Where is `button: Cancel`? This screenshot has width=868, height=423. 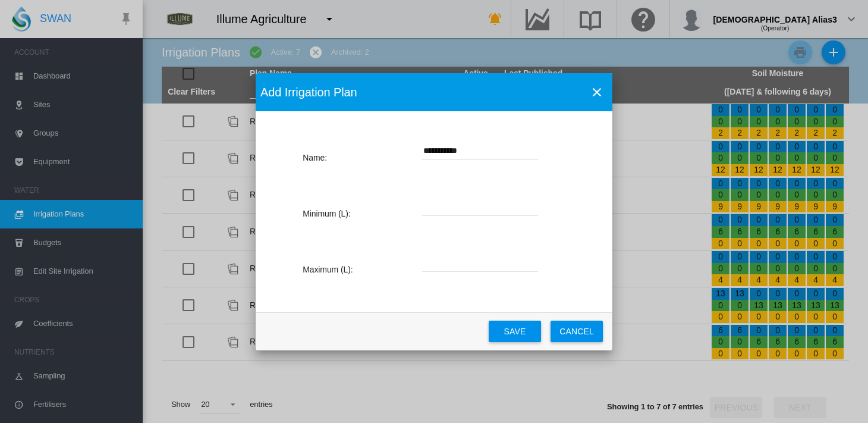 button: Cancel is located at coordinates (577, 331).